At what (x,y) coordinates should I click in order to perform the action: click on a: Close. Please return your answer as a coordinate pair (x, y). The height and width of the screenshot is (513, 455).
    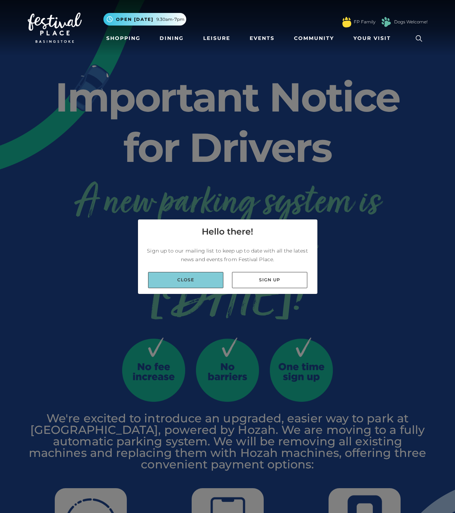
    Looking at the image, I should click on (185, 280).